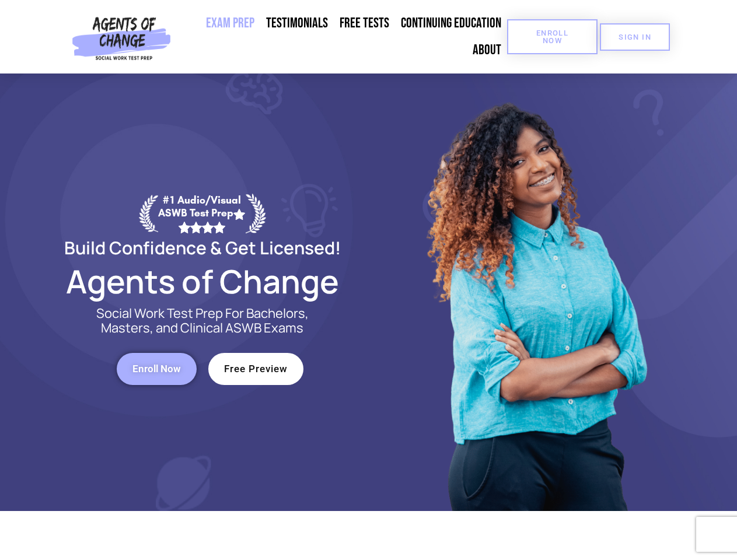 This screenshot has width=737, height=560. Describe the element at coordinates (230, 23) in the screenshot. I see `a: Exam Prep` at that location.